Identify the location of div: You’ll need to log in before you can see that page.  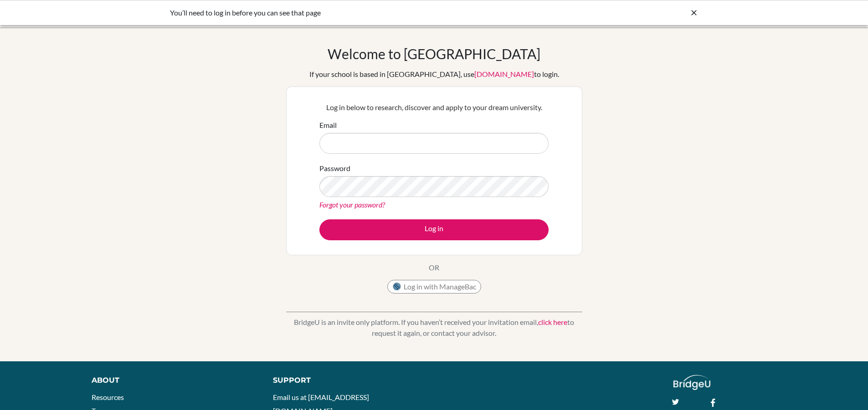
(366, 13).